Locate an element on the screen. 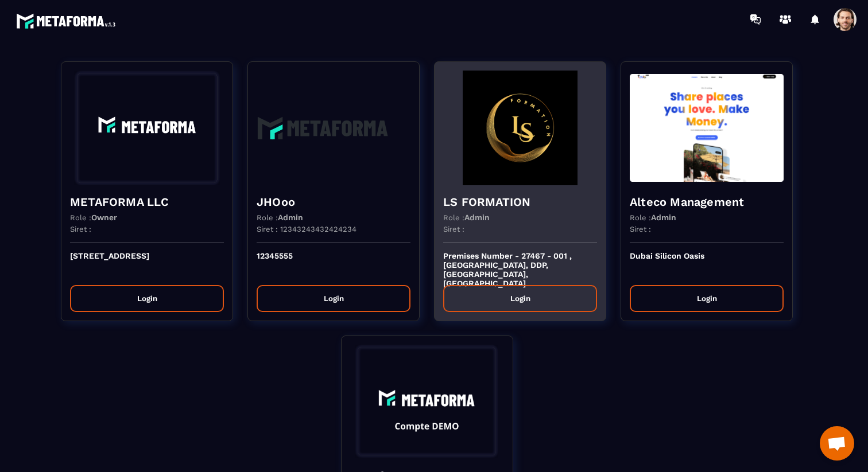 The width and height of the screenshot is (868, 472). img: logo is located at coordinates (68, 21).